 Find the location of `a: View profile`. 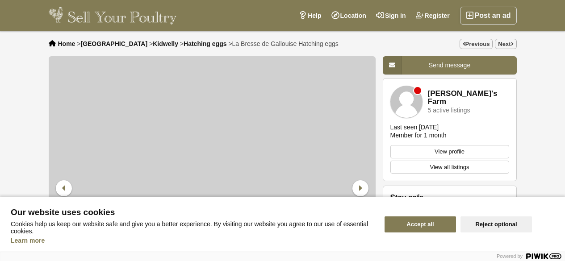

a: View profile is located at coordinates (450, 152).